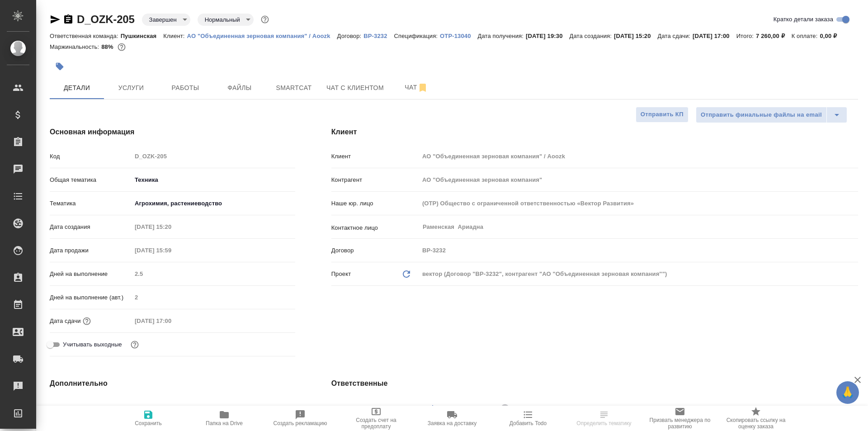 This screenshot has width=868, height=431. What do you see at coordinates (148, 423) in the screenshot?
I see `span: Сохранить` at bounding box center [148, 423].